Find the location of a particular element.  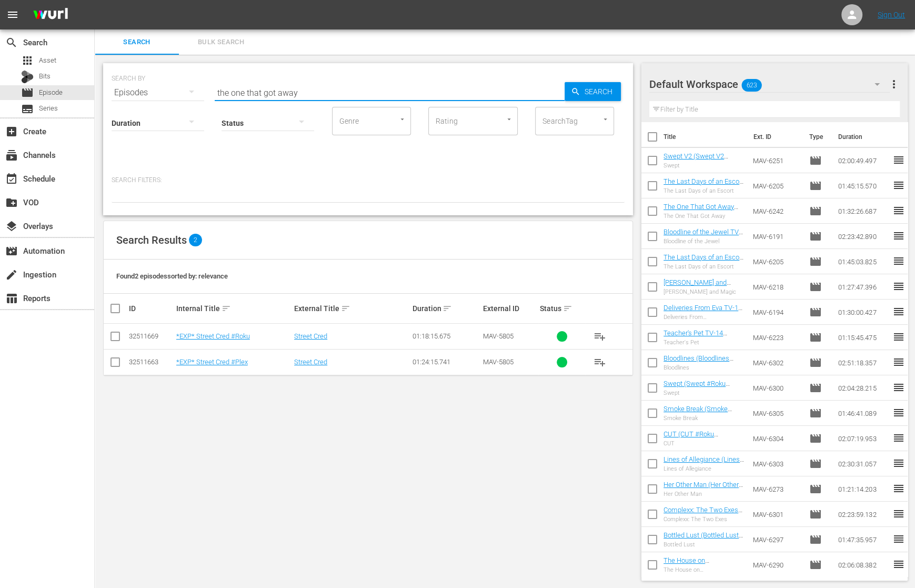

a: Bottled Lust (Bottled Lust #Roku (VARIANT)) is located at coordinates (703, 539).